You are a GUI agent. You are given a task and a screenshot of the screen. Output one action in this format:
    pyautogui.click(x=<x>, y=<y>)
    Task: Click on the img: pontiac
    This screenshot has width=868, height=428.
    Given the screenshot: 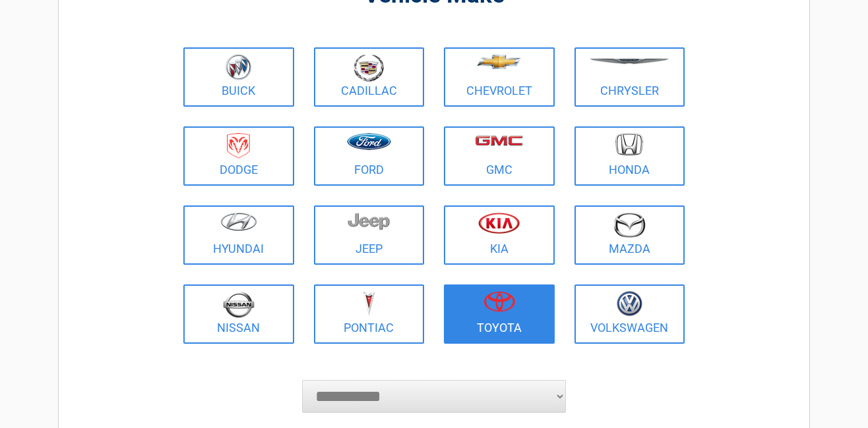 What is the action you would take?
    pyautogui.click(x=369, y=304)
    